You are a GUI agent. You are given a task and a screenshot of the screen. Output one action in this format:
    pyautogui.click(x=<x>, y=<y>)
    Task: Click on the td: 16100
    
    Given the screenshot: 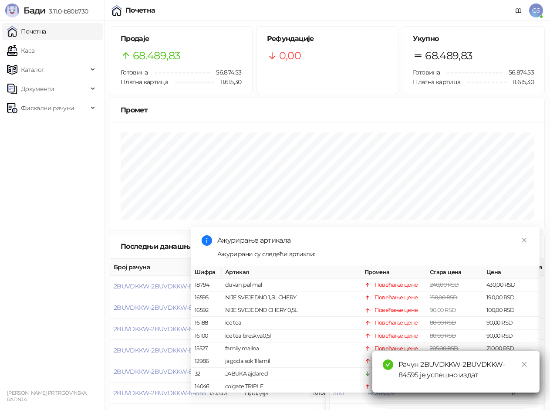 What is the action you would take?
    pyautogui.click(x=206, y=335)
    